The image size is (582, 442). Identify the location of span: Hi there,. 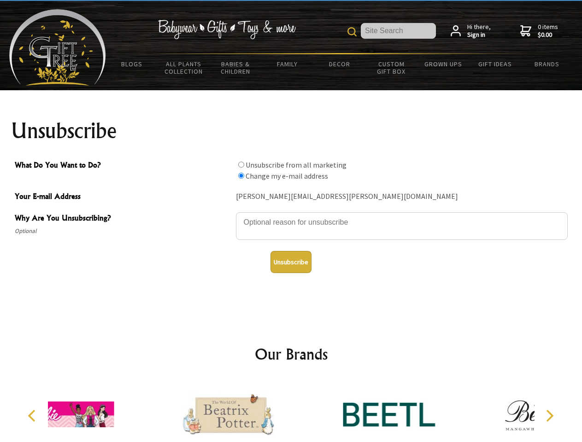
(479, 31).